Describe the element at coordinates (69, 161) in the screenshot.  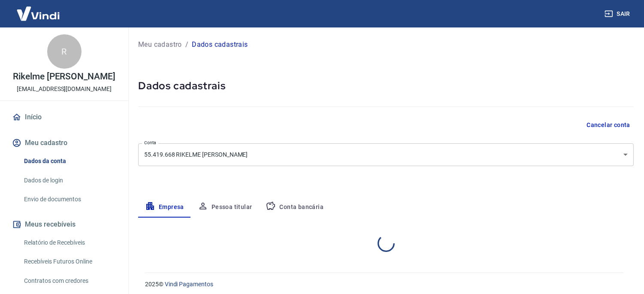
I see `a: Dados da conta` at that location.